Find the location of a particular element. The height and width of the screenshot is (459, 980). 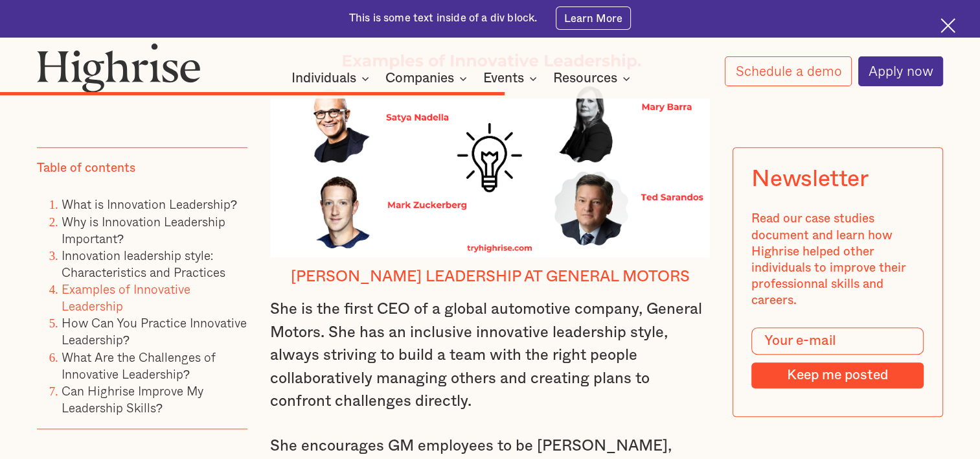

a: Examples of Innovative Leadership is located at coordinates (125, 297).